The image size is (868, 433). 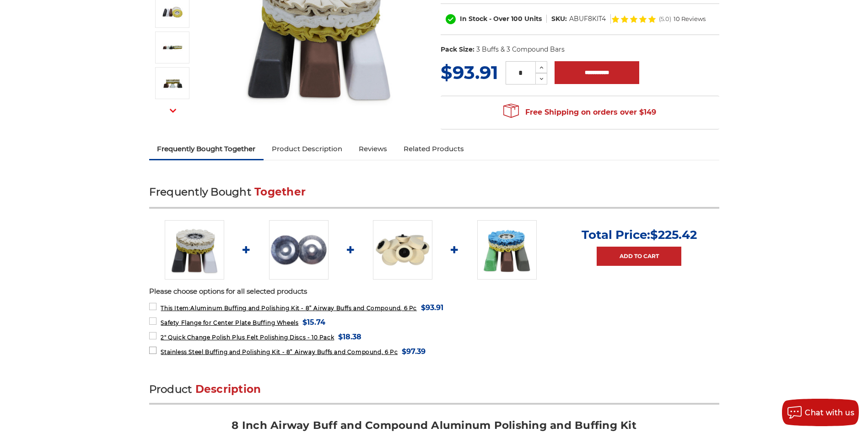 I want to click on a: Reviews, so click(x=373, y=149).